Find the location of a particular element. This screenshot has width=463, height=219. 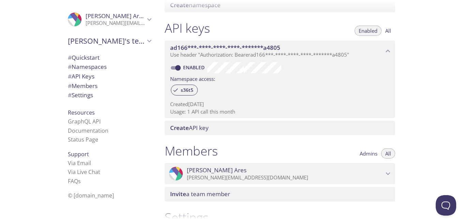

a: Via Live Chat is located at coordinates (84, 172).